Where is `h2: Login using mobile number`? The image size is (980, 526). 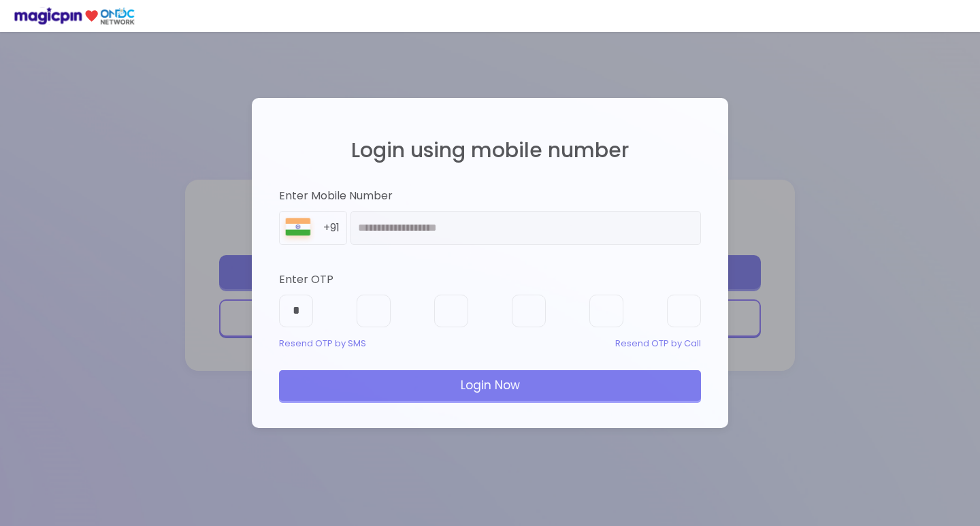 h2: Login using mobile number is located at coordinates (490, 149).